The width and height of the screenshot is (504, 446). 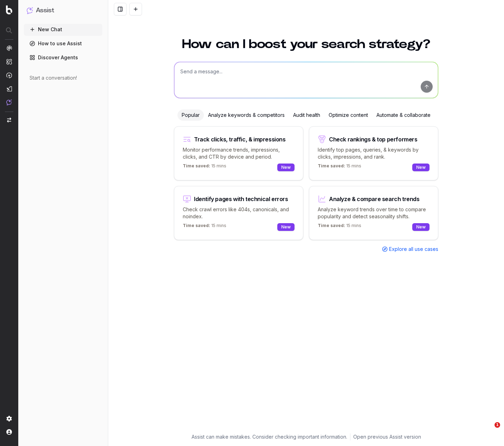 What do you see at coordinates (307, 115) in the screenshot?
I see `div: Audit health` at bounding box center [307, 115].